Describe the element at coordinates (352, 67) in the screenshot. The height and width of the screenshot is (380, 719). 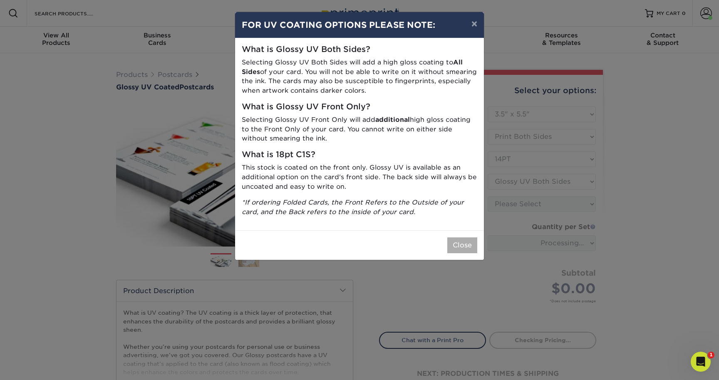
I see `strong: All Sides` at that location.